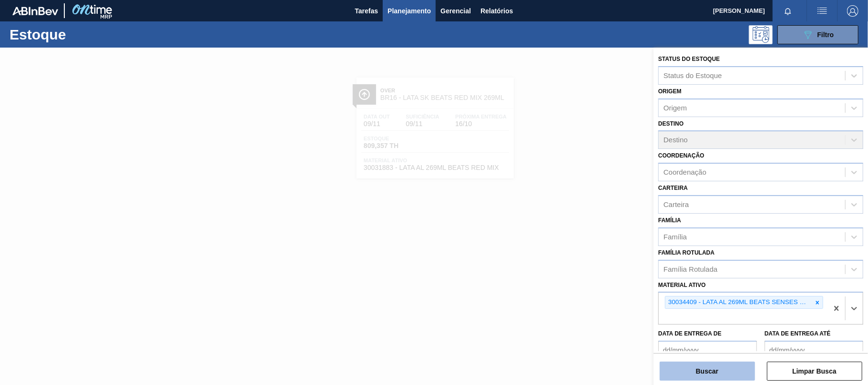 The image size is (868, 385). I want to click on span: Gerencial, so click(456, 11).